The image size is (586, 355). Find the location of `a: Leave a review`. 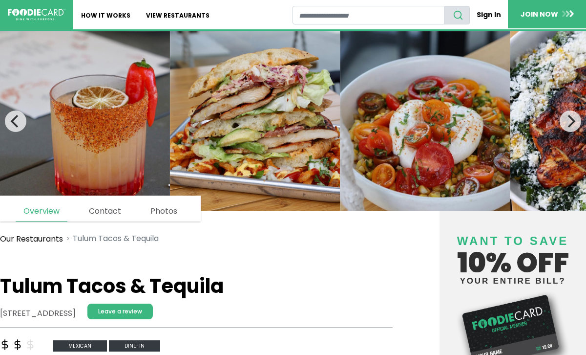

a: Leave a review is located at coordinates (120, 311).